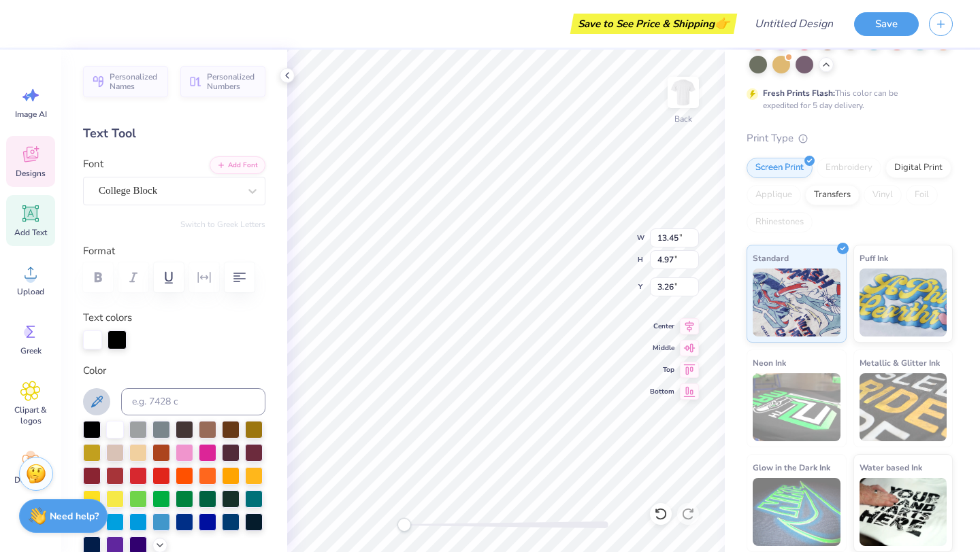  Describe the element at coordinates (31, 480) in the screenshot. I see `span: Decorate` at that location.